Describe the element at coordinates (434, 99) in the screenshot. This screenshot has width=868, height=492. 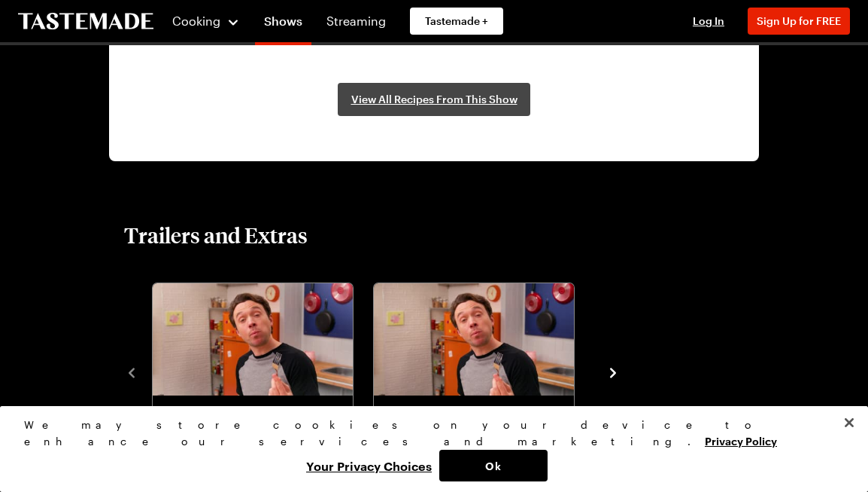
I see `span: View All Recipes From This Show` at that location.